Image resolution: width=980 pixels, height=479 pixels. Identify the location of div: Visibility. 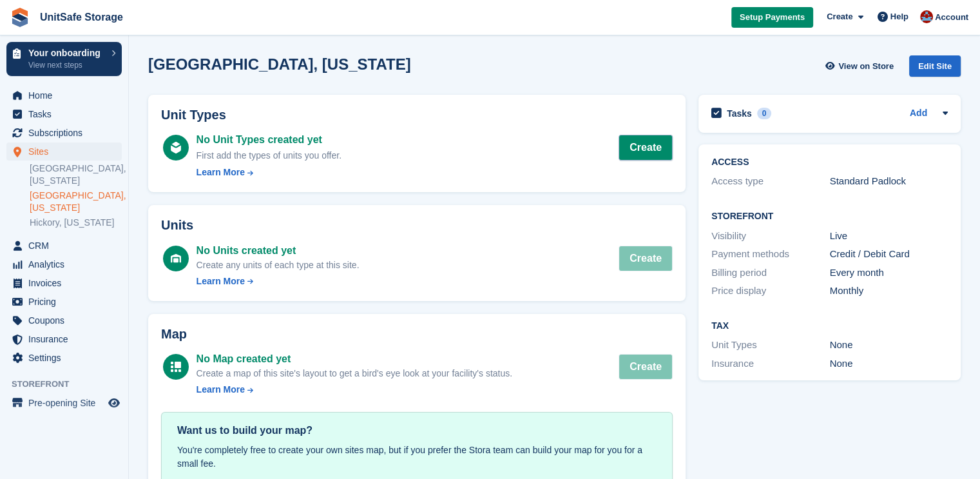
(770, 236).